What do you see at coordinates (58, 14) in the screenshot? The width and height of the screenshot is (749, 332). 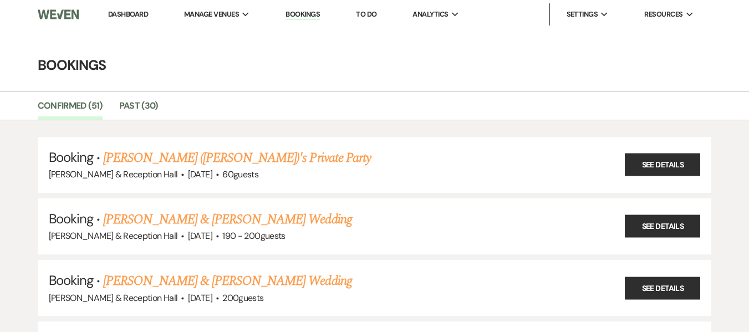 I see `img: Weven Logo` at bounding box center [58, 14].